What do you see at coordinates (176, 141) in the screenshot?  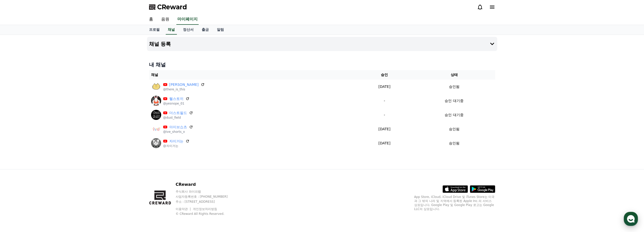 I see `a: 자이거는` at bounding box center [176, 141].